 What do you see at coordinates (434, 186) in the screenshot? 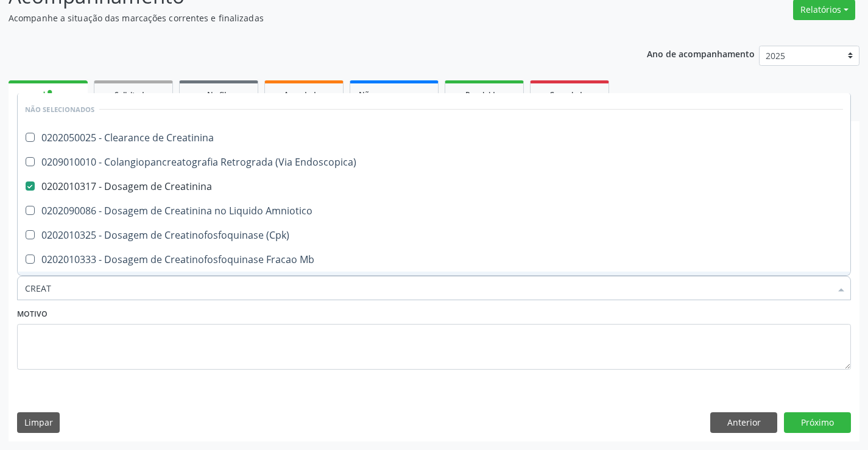
I see `div: 0202010317 - Dosagem de Creatinina` at bounding box center [434, 186].